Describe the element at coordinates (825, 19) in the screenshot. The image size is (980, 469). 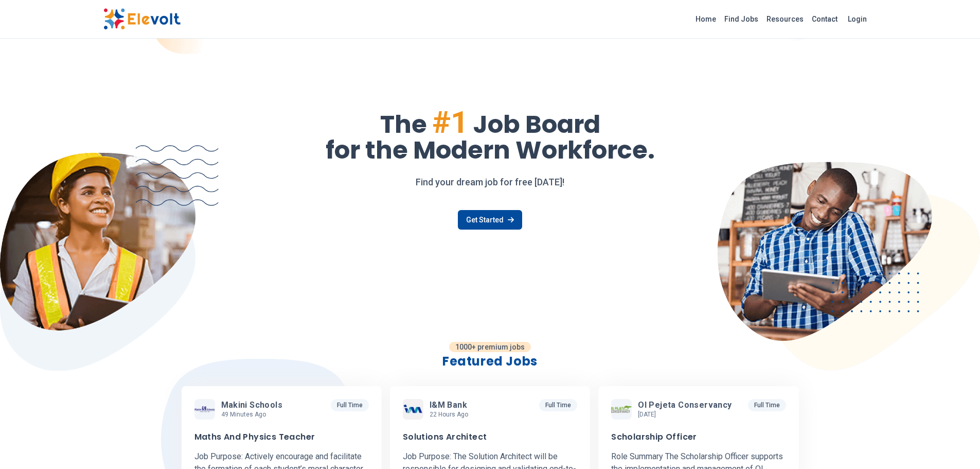
I see `a: Contact` at that location.